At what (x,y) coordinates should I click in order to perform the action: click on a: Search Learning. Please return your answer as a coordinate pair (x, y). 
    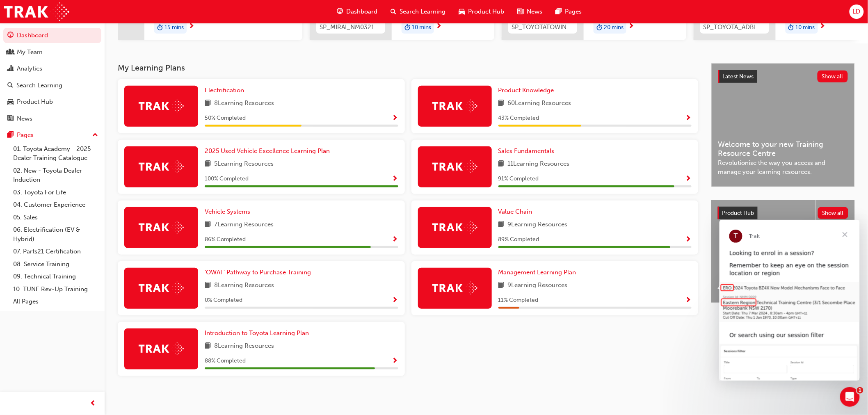
    Looking at the image, I should click on (52, 85).